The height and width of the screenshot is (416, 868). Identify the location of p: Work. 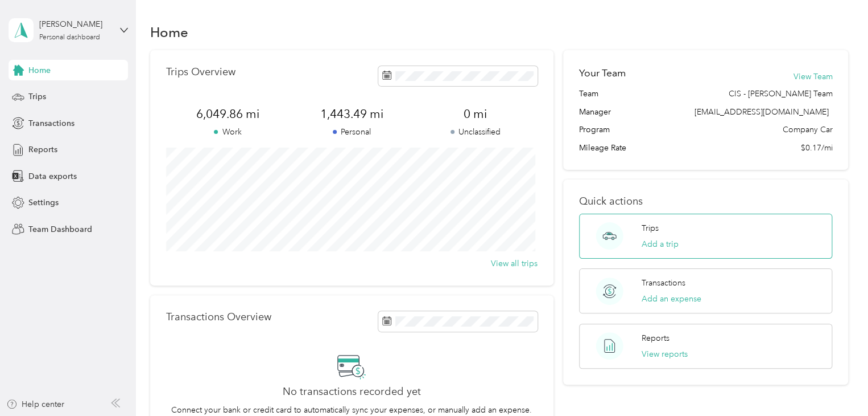
(228, 132).